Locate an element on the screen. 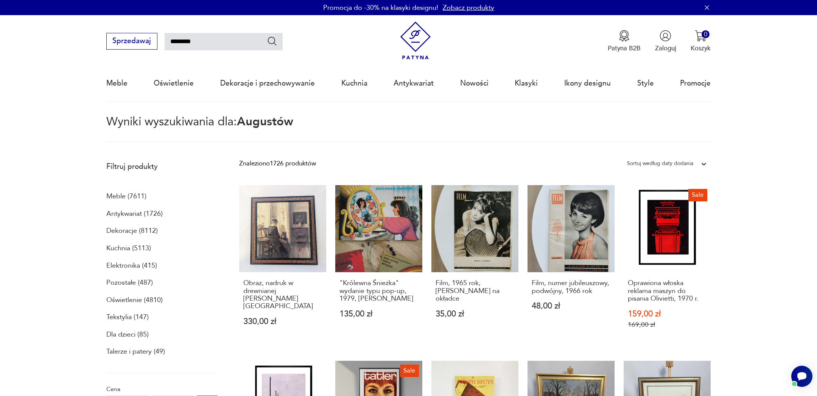 The width and height of the screenshot is (817, 396). p: Cena is located at coordinates (162, 389).